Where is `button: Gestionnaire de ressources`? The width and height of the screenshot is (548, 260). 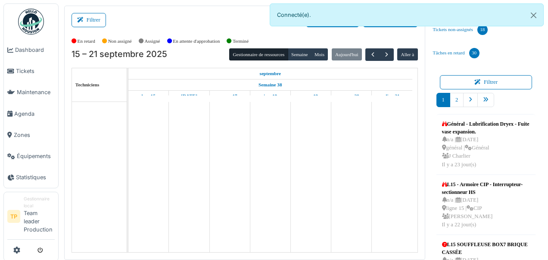 button: Gestionnaire de ressources is located at coordinates (259, 54).